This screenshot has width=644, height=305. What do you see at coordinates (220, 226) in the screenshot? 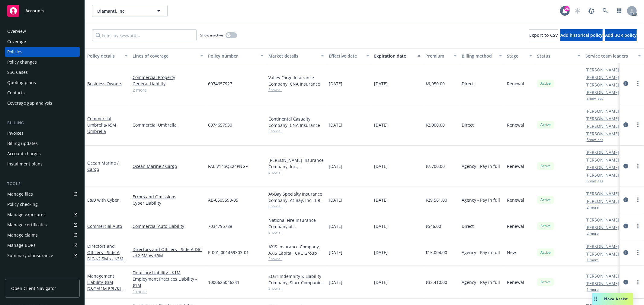
I see `span: 7034795788` at bounding box center [220, 226].